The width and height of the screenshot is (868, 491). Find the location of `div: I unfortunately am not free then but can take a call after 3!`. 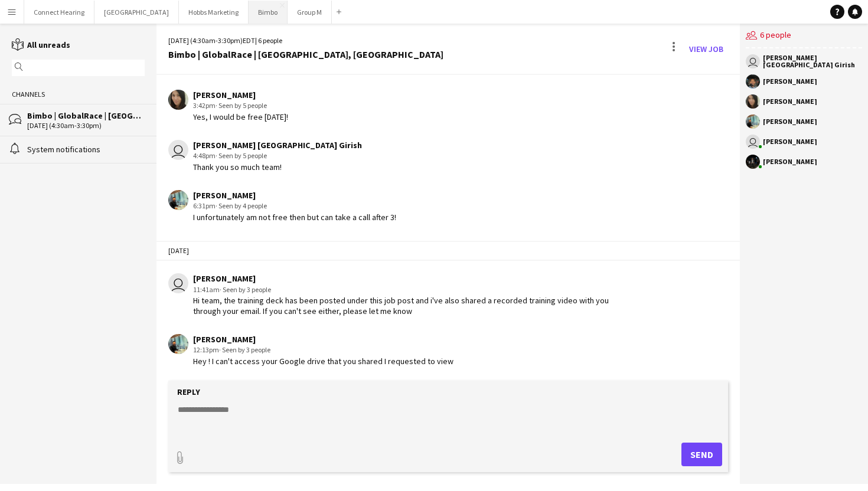

div: I unfortunately am not free then but can take a call after 3! is located at coordinates (295, 217).